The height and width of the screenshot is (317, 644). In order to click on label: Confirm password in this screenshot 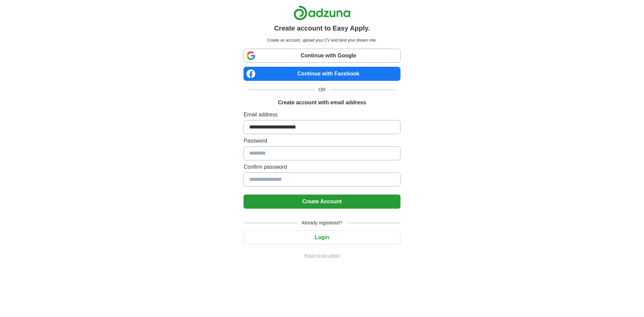, I will do `click(322, 167)`.